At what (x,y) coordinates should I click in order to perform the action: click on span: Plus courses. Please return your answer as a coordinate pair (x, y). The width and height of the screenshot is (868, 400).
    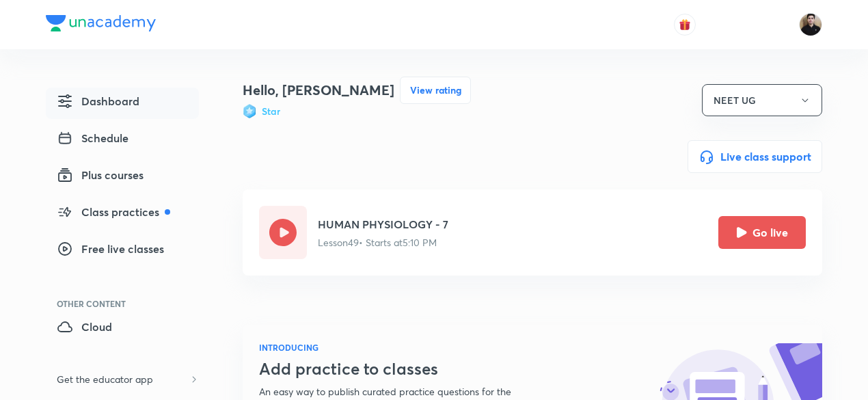
    Looking at the image, I should click on (100, 175).